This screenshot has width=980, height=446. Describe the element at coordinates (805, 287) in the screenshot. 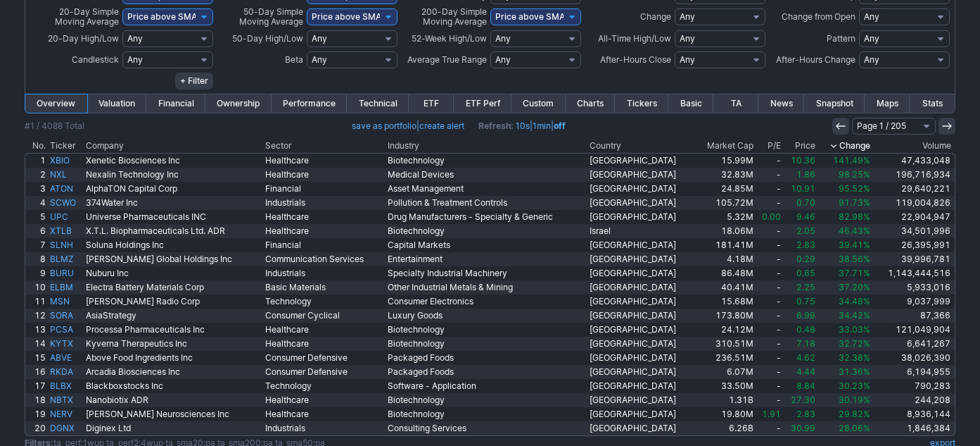

I see `span: 2.25` at that location.